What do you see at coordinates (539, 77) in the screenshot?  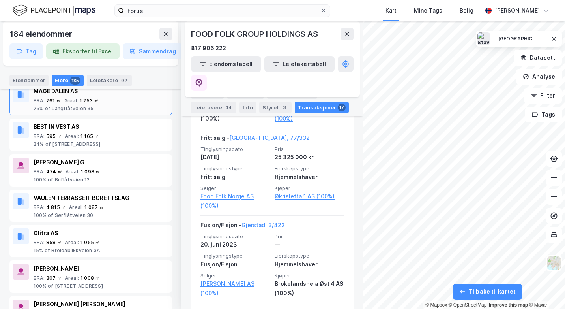 I see `button: Analyse` at bounding box center [539, 77].